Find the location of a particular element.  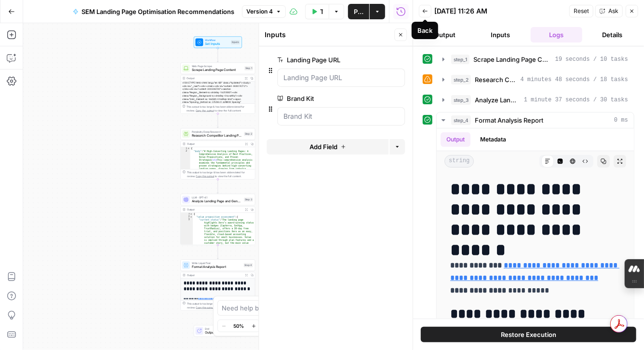

input: Brand Kit is located at coordinates (341, 116).